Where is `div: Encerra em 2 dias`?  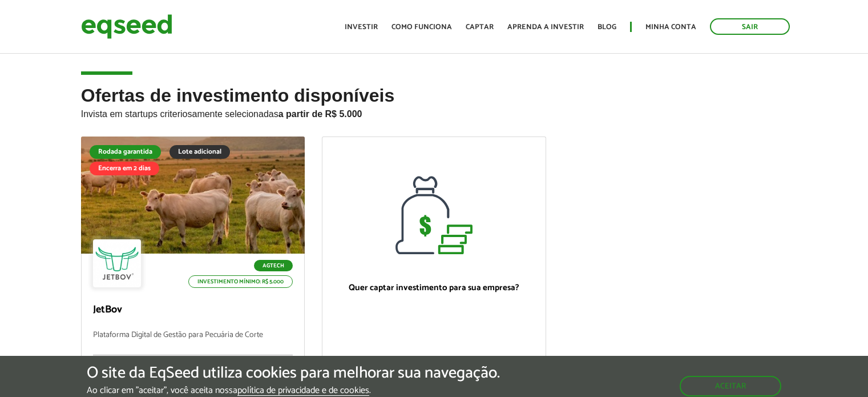
div: Encerra em 2 dias is located at coordinates (124, 169).